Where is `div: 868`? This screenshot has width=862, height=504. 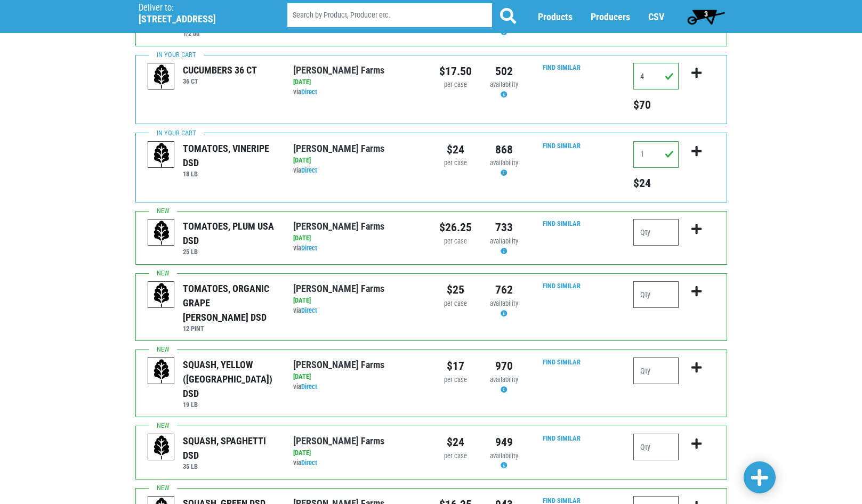
div: 868 is located at coordinates (504, 150).